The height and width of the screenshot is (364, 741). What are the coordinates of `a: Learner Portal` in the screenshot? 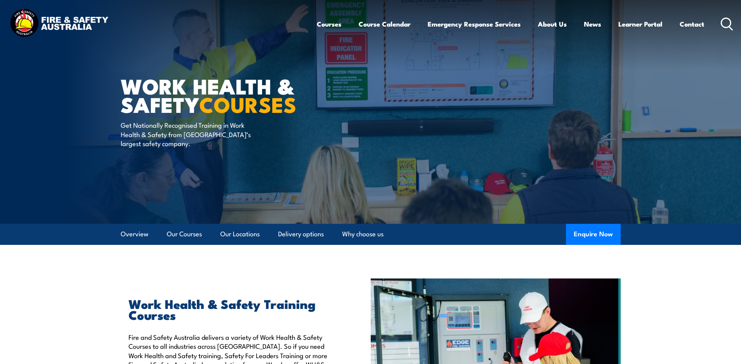 It's located at (640, 24).